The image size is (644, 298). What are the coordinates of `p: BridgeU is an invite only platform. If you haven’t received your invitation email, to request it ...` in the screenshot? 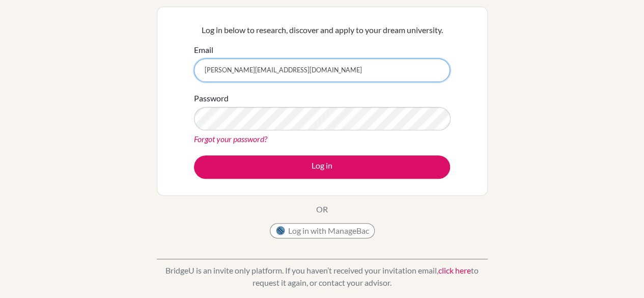 It's located at (322, 276).